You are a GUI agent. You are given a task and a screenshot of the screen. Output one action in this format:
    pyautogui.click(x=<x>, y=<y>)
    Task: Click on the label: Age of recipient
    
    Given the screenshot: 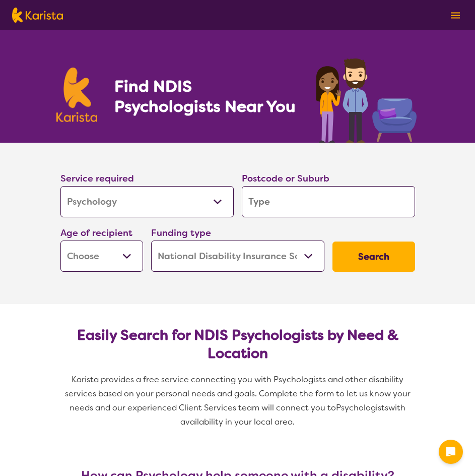 What is the action you would take?
    pyautogui.click(x=97, y=233)
    